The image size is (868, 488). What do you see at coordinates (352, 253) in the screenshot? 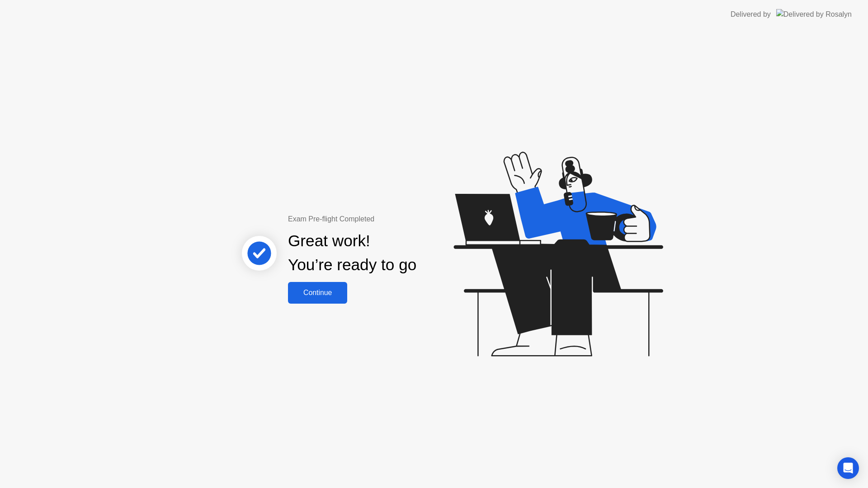
I see `div: Great work! You’re ready to go` at bounding box center [352, 253].